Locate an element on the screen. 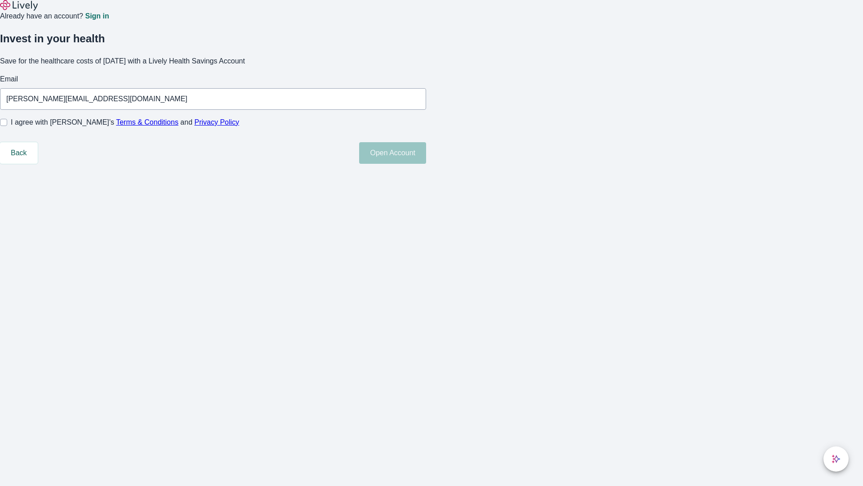 This screenshot has width=863, height=486. a: Terms & Conditions is located at coordinates (147, 122).